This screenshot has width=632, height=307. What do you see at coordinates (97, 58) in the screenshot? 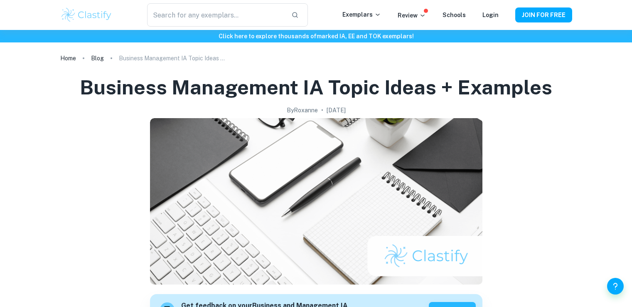
I see `a: Blog` at bounding box center [97, 58].